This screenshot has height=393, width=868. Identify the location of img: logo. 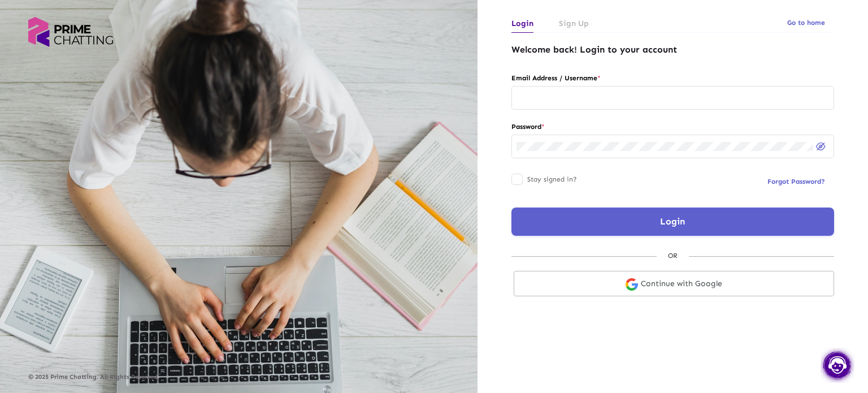
(70, 32).